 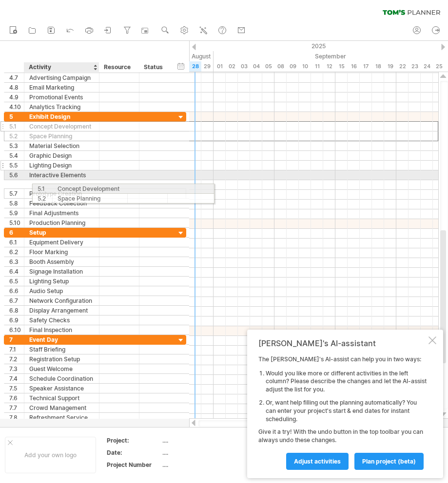 I want to click on div: 5.4, so click(x=16, y=155).